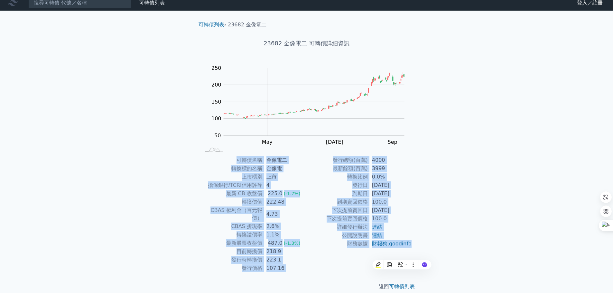 The image size is (613, 293). I want to click on tspan: 100, so click(216, 118).